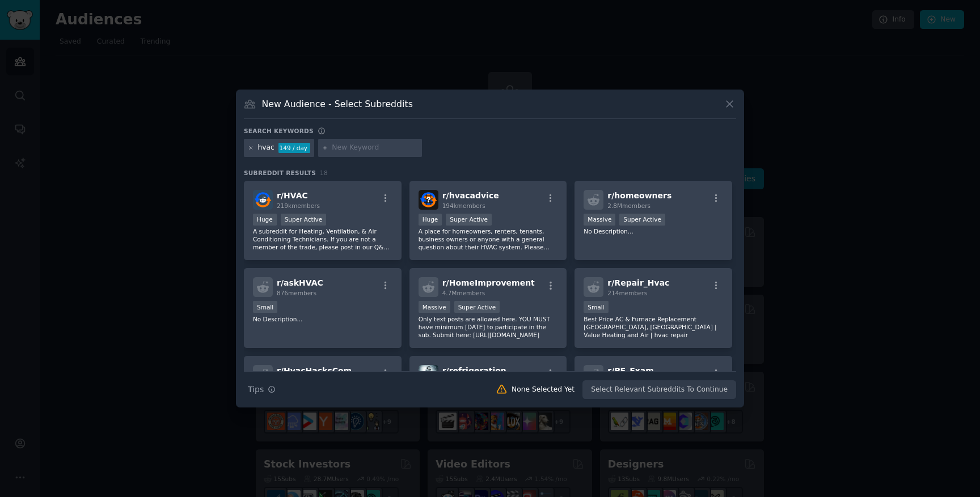  Describe the element at coordinates (428, 375) in the screenshot. I see `img: refrigeration` at that location.